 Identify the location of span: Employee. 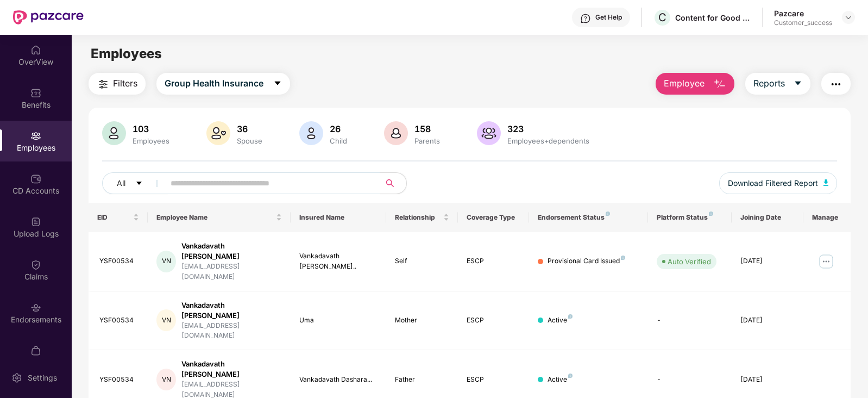
(683, 83).